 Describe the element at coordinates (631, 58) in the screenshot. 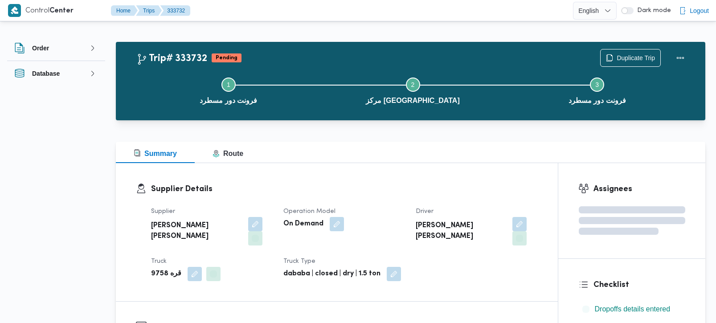

I see `button: Duplicate Trip` at that location.